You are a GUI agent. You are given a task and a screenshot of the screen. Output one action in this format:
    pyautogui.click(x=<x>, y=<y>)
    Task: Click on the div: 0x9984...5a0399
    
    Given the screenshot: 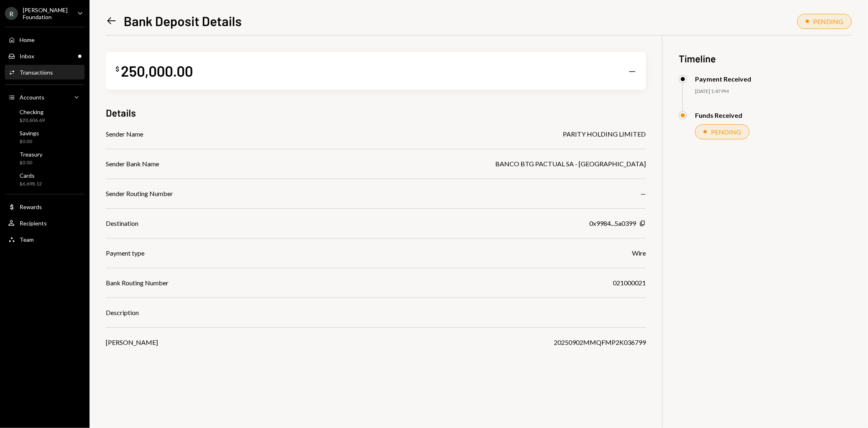 What is the action you would take?
    pyautogui.click(x=613, y=223)
    